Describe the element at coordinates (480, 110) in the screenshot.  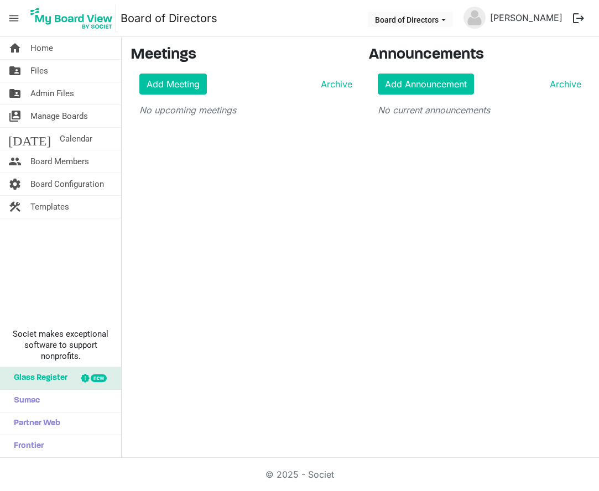
I see `p: No current announcements` at that location.